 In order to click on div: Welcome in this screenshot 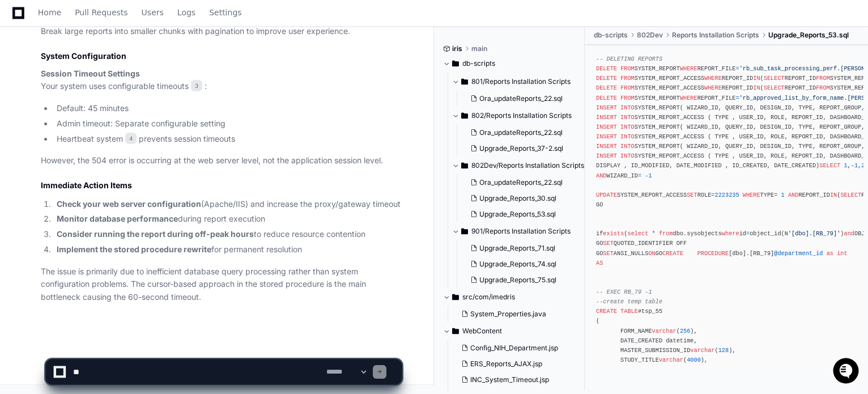, I will do `click(108, 55)`.